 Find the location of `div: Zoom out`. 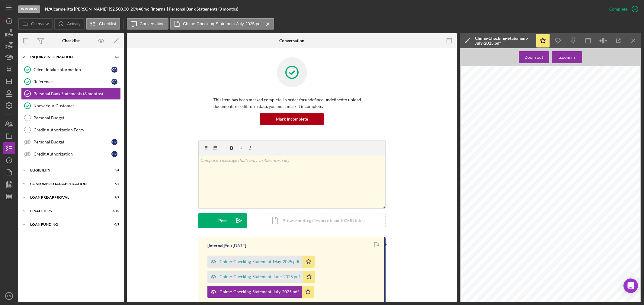

div: Zoom out is located at coordinates (534, 57).